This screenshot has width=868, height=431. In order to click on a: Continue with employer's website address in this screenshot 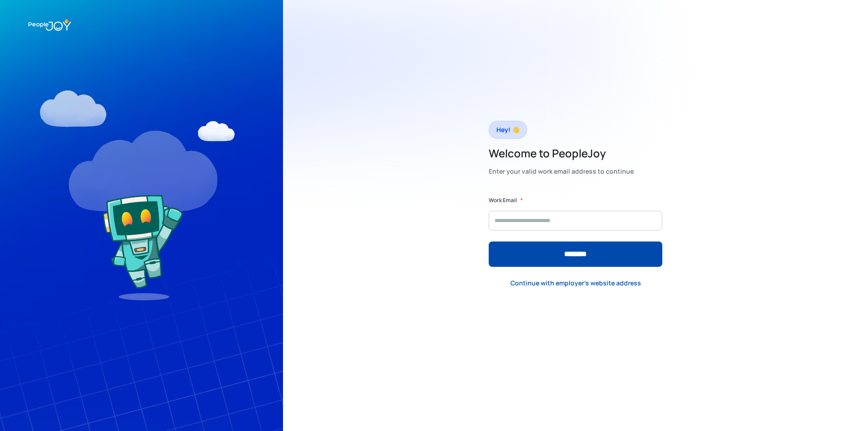, I will do `click(576, 282)`.